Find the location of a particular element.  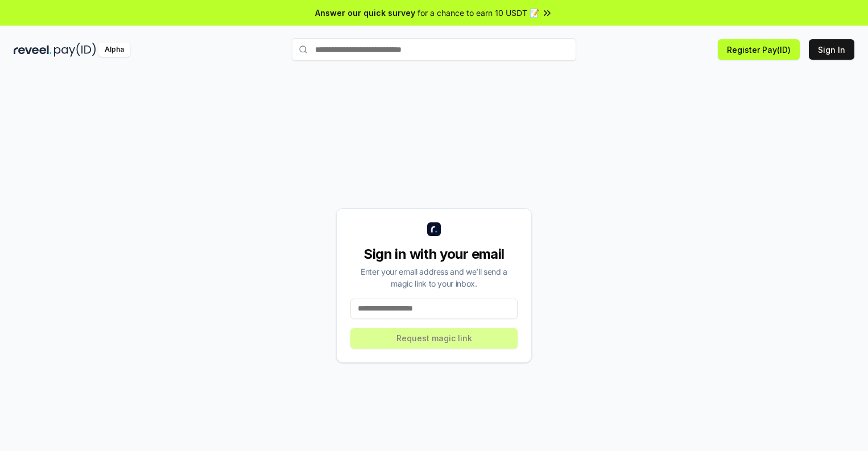

span: Answer our quick survey is located at coordinates (365, 13).